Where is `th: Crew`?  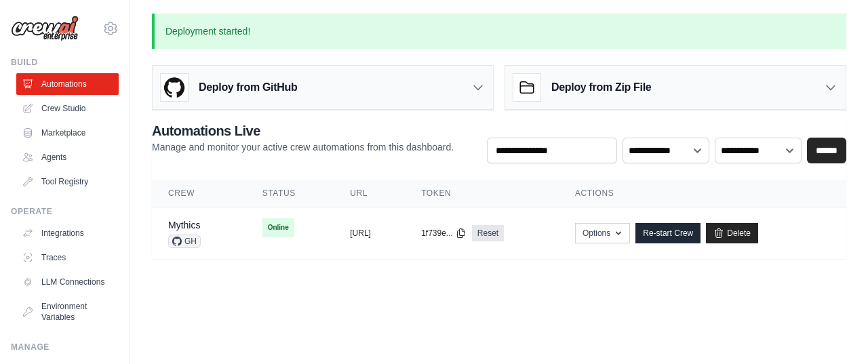 th: Crew is located at coordinates (199, 193).